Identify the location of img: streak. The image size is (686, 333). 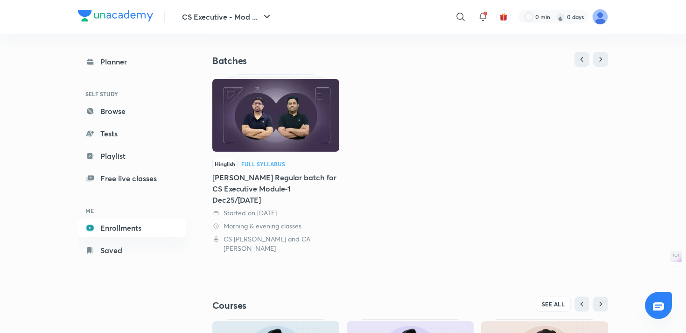
(560, 17).